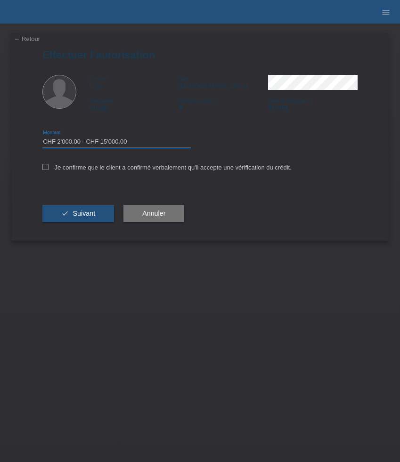  What do you see at coordinates (78, 214) in the screenshot?
I see `button: check Suivant` at bounding box center [78, 214].